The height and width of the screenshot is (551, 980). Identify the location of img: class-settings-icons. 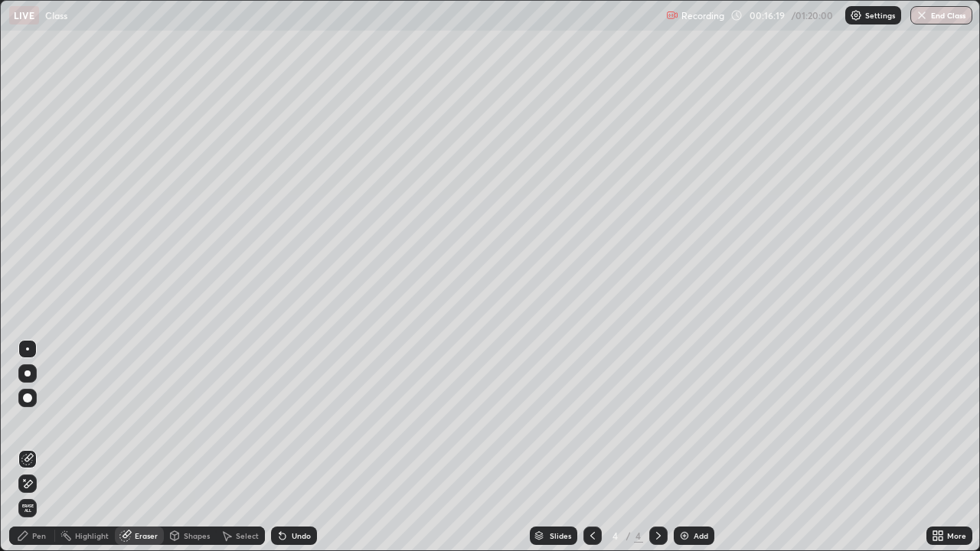
(856, 15).